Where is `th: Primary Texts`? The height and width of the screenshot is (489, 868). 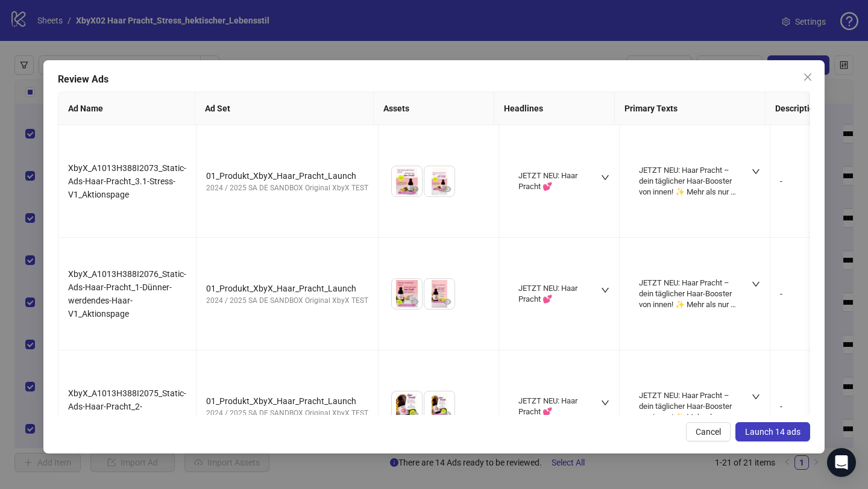
th: Primary Texts is located at coordinates (690, 109).